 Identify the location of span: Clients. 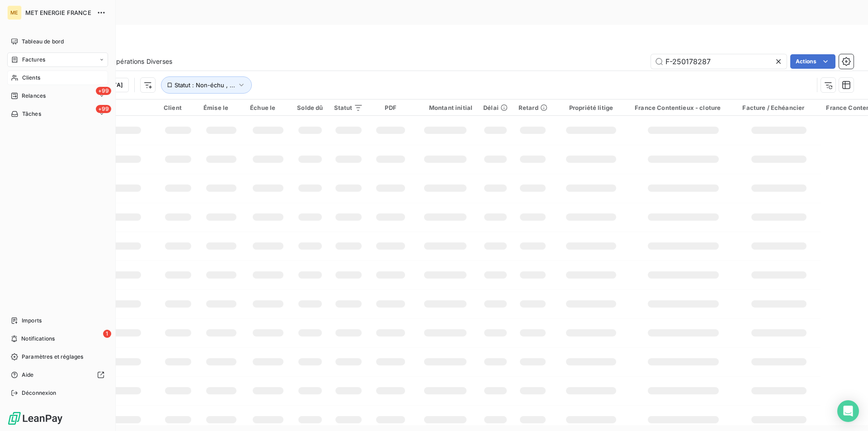
(31, 77).